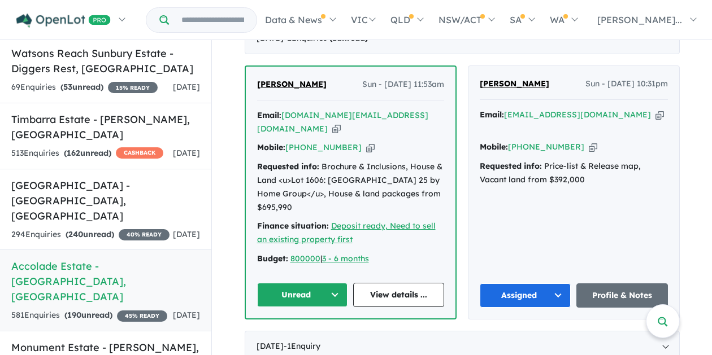 This screenshot has width=712, height=355. Describe the element at coordinates (140, 153) in the screenshot. I see `span: CASHBACK` at that location.